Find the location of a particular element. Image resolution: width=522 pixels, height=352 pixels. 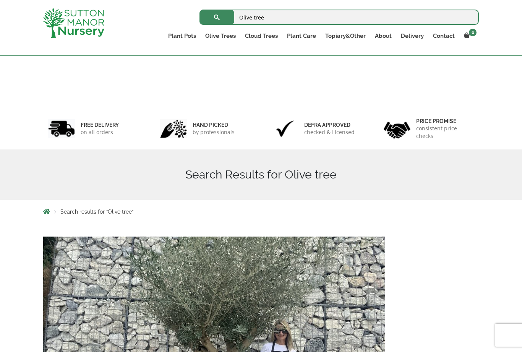

a: 0 is located at coordinates (469, 36).